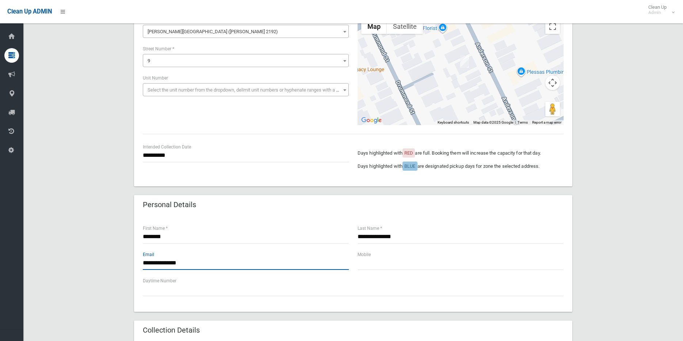  Describe the element at coordinates (453, 123) in the screenshot. I see `button: Keyboard shortcuts` at that location.